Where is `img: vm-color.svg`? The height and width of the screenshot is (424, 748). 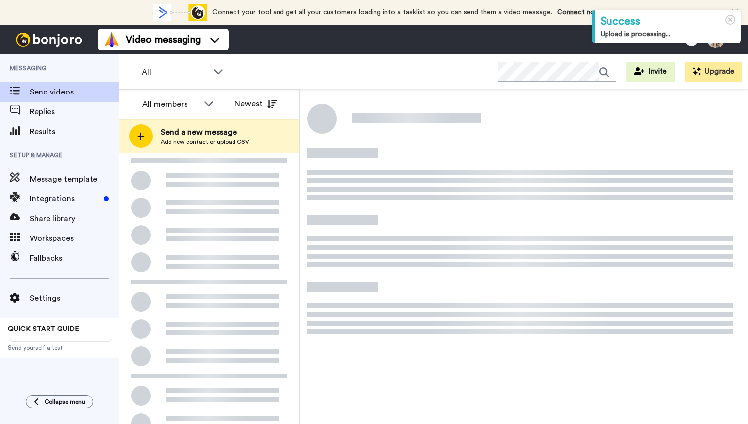 img: vm-color.svg is located at coordinates (112, 40).